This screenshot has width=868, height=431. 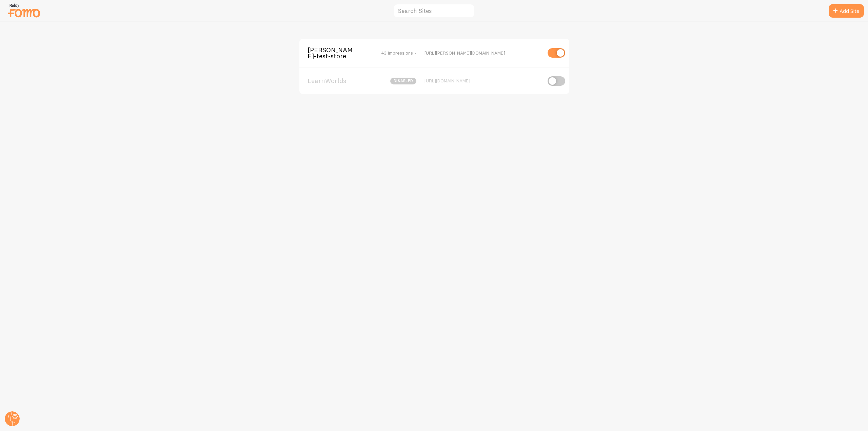 I want to click on img: fomo-relay-logo-orange.svg, so click(x=24, y=10).